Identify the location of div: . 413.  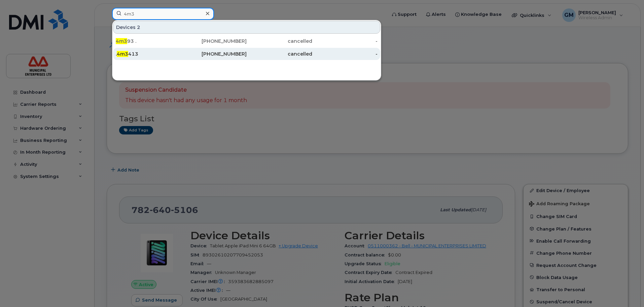
(148, 54).